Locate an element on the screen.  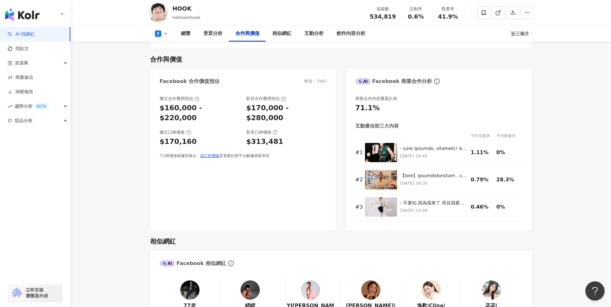
div: 71.1% is located at coordinates (368, 108).